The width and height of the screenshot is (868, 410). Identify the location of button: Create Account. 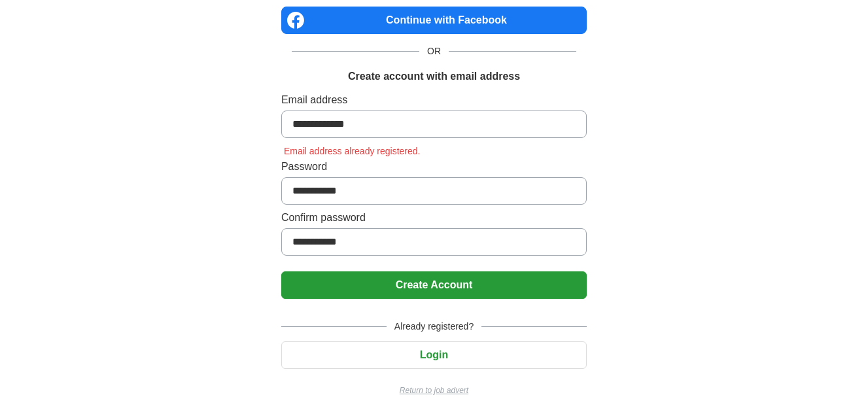
(434, 285).